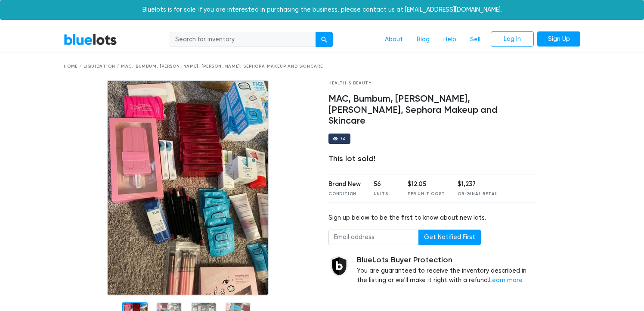 The width and height of the screenshot is (644, 311). I want to click on a: BlueLots, so click(91, 39).